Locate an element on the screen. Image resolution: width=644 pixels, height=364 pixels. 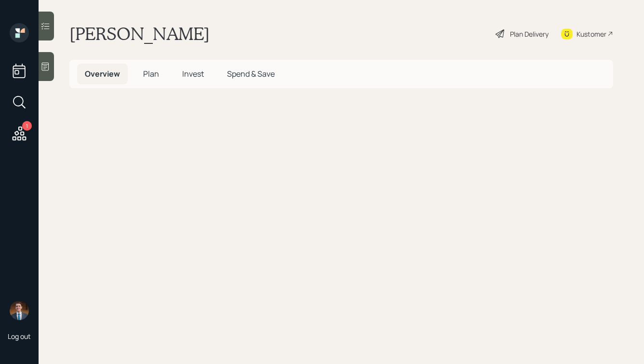
div: Kustomer is located at coordinates (591, 34).